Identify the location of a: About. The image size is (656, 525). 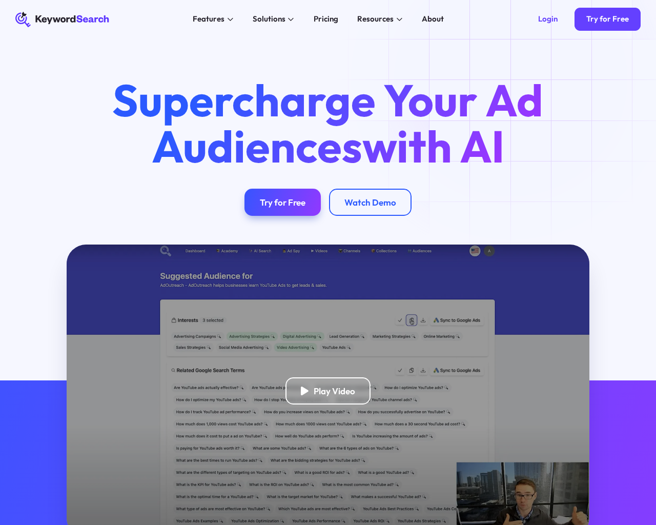
(433, 19).